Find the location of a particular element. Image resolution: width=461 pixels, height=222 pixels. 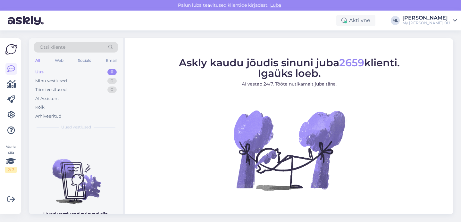

div: Uus is located at coordinates (39, 72).